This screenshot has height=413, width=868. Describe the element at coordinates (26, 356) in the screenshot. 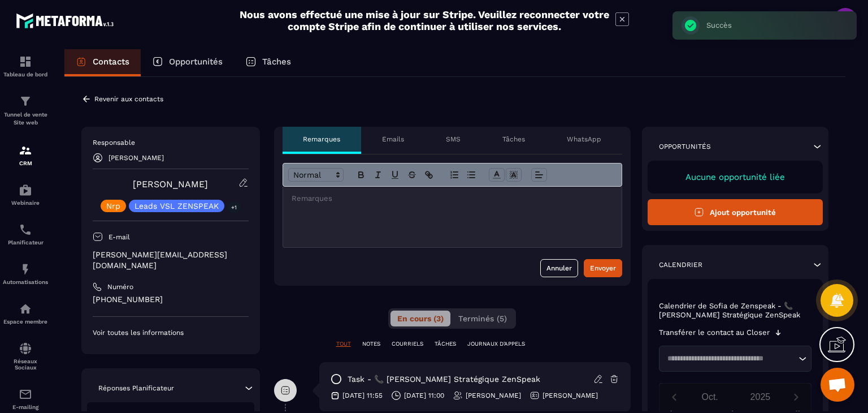

I see `a: social-networksocial-networkRéseaux Sociaux` at that location.